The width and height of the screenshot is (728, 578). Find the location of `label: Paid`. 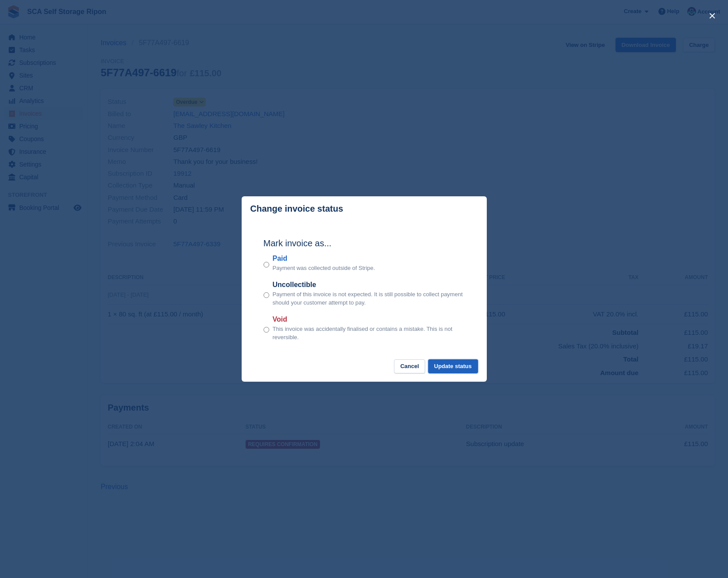

label: Paid is located at coordinates (324, 258).